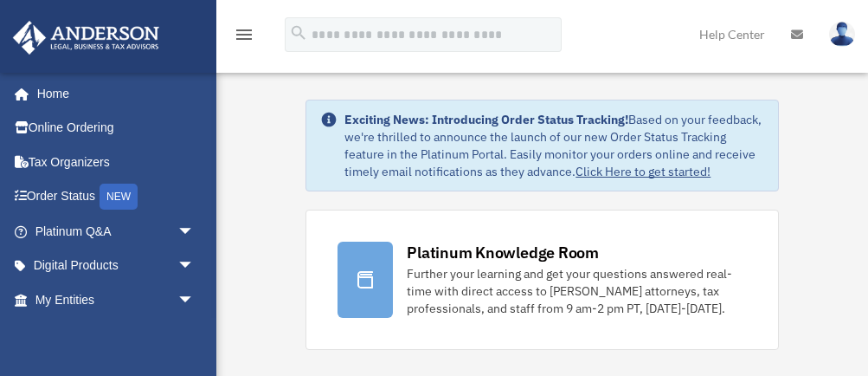  I want to click on strong: Exciting News: Introducing Order Status Tracking!, so click(487, 119).